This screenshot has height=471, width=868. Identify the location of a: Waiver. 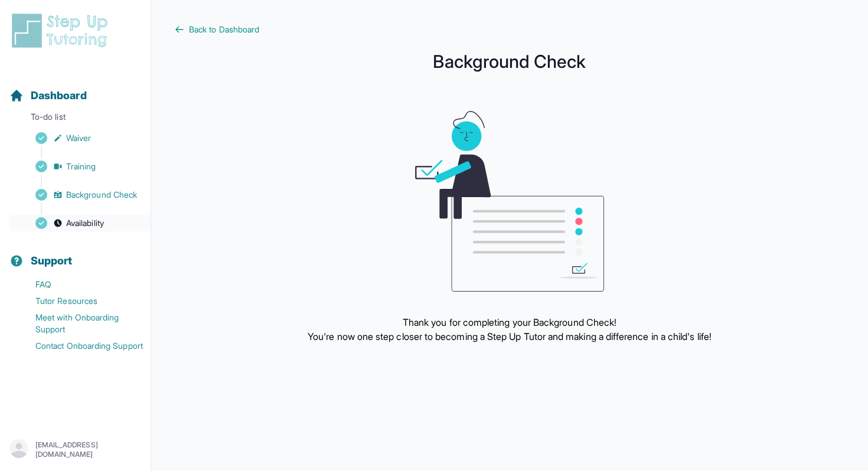
(80, 138).